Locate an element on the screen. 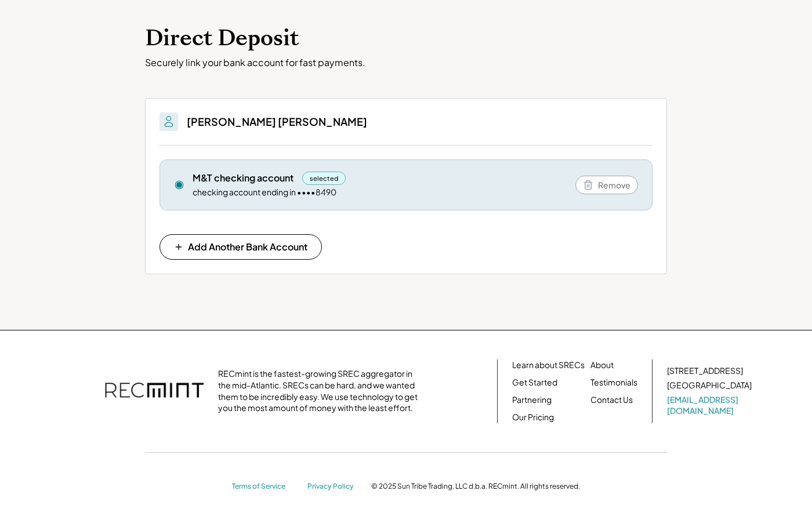  div: selected is located at coordinates (324, 178).